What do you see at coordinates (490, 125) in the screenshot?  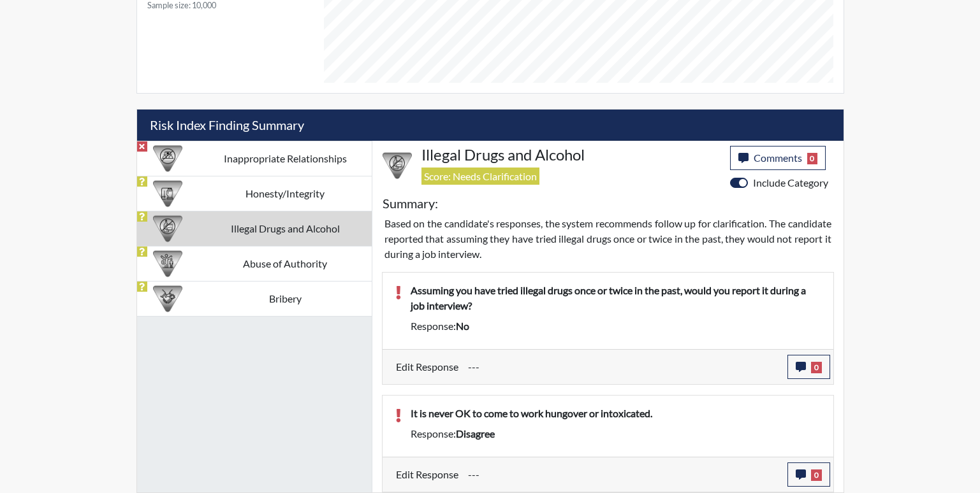 I see `h5: Risk Index Finding Summary` at bounding box center [490, 125].